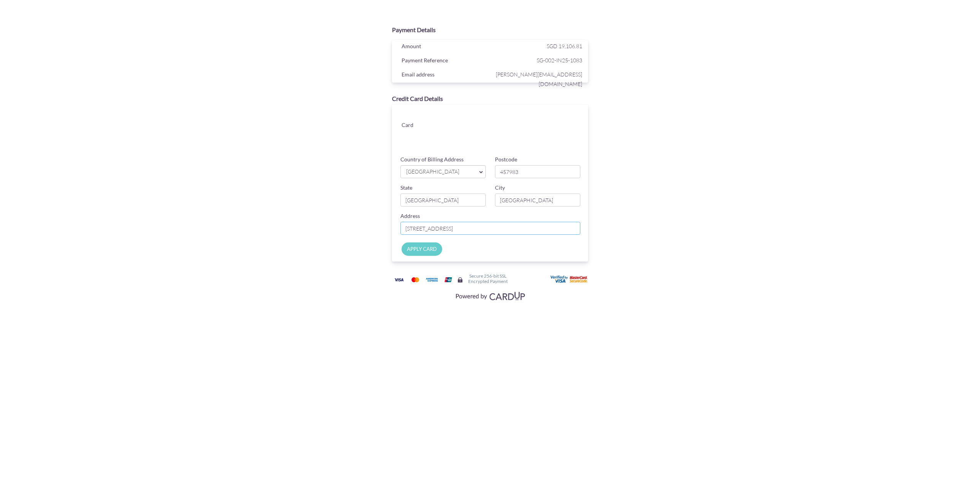  I want to click on label: Postcode, so click(505, 159).